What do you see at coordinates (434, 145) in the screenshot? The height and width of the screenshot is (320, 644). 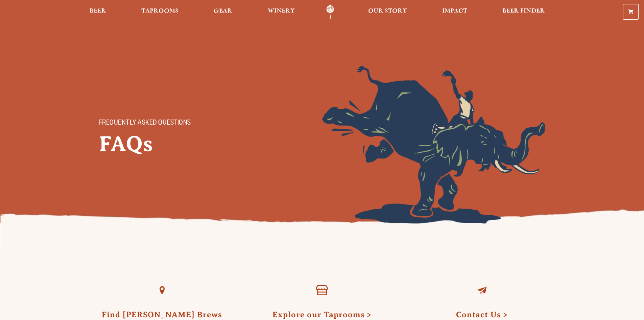 I see `img: Foreground404` at bounding box center [434, 145].